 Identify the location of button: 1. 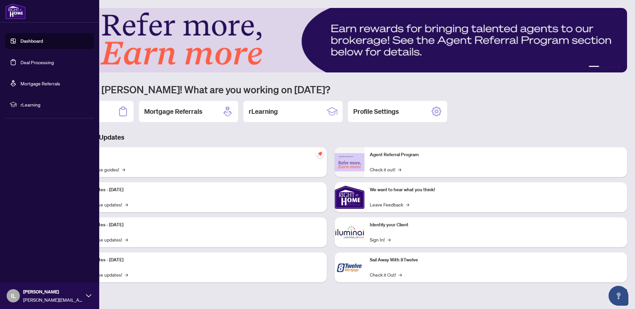
(594, 67).